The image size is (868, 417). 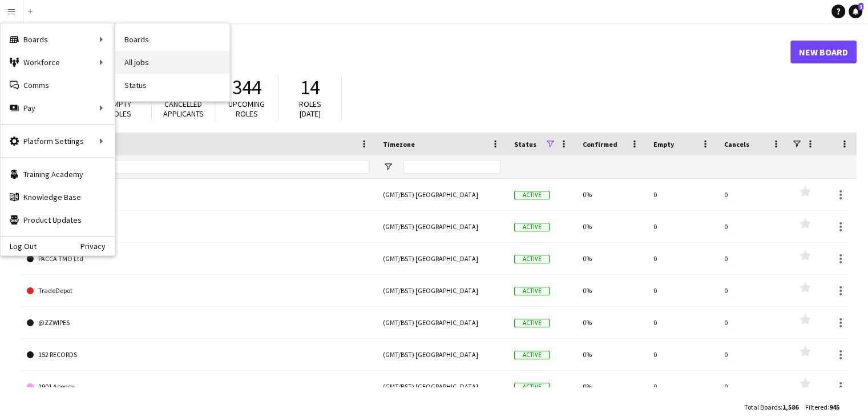 What do you see at coordinates (58, 62) in the screenshot?
I see `div: Workforce` at bounding box center [58, 62].